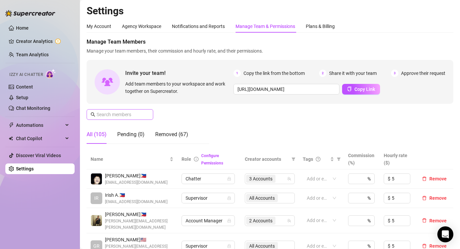 The image size is (460, 249). I want to click on th: Hourly rate ($), so click(397, 159).